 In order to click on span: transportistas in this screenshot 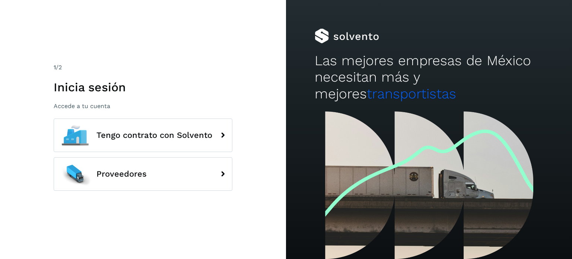, I will do `click(412, 93)`.